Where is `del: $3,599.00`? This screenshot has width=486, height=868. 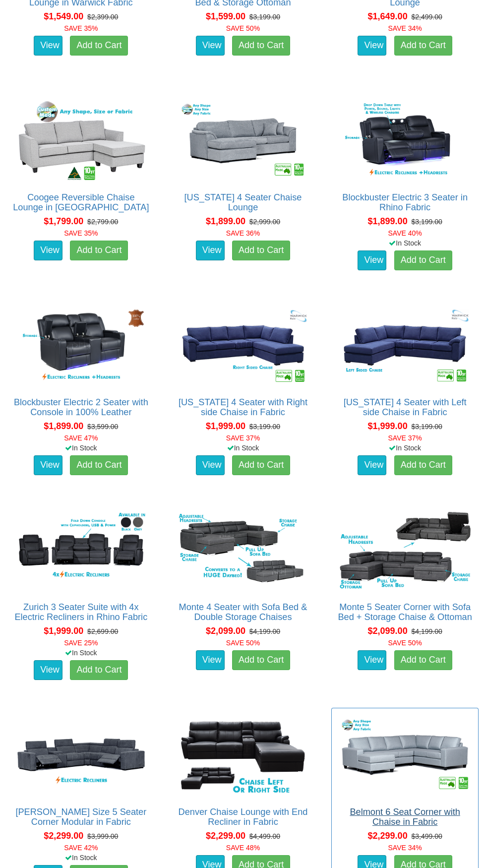 del: $3,599.00 is located at coordinates (102, 426).